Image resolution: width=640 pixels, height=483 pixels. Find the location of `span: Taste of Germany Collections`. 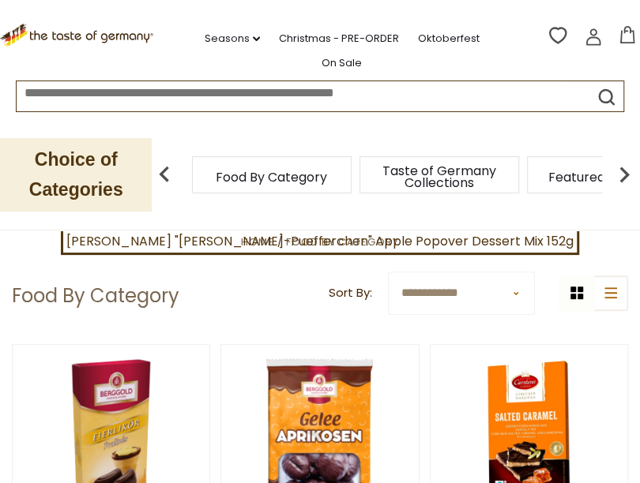

span: Taste of Germany Collections is located at coordinates (439, 177).